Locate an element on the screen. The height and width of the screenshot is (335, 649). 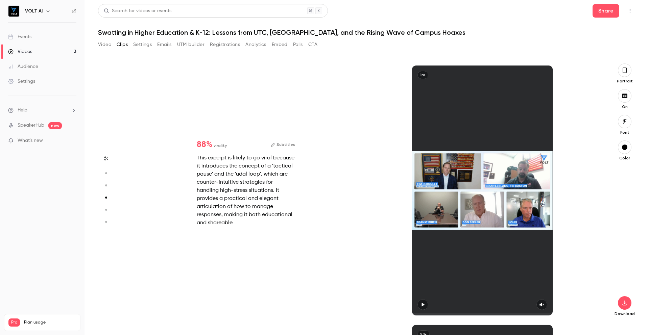
span: What's new is located at coordinates (30, 141).